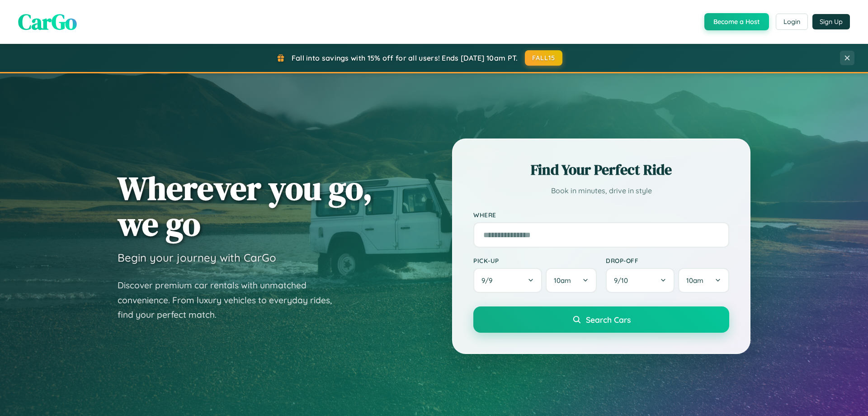 This screenshot has width=868, height=416. I want to click on span: 9 / 9, so click(489, 280).